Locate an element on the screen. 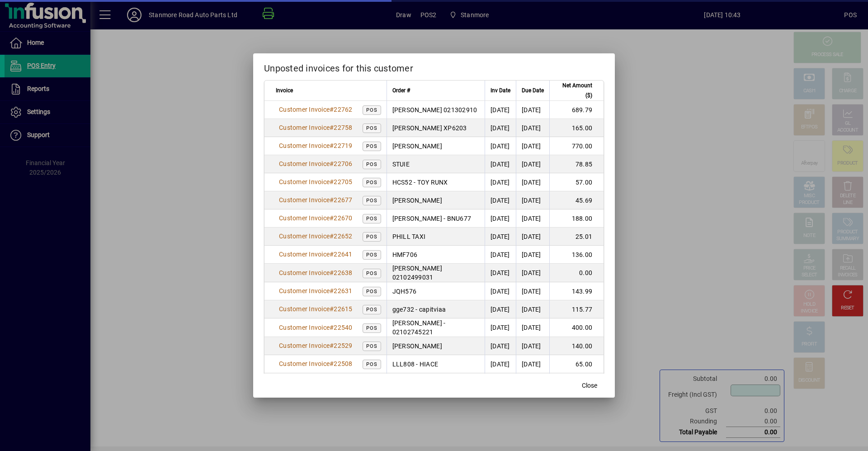  a: Customer Invoice#22706 is located at coordinates (316, 163).